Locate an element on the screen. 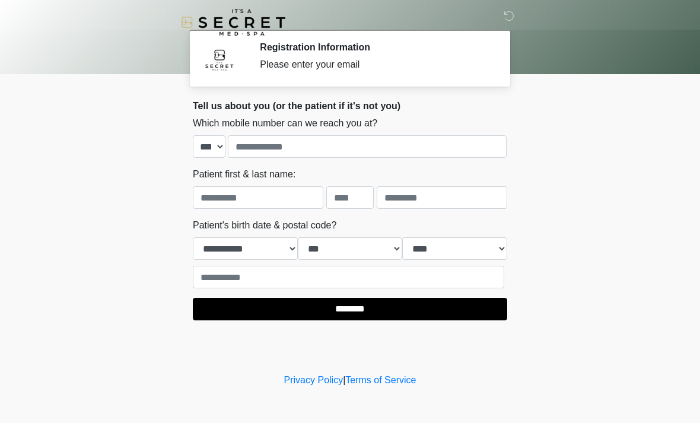 The height and width of the screenshot is (423, 700). h2: Registration Information is located at coordinates (375, 47).